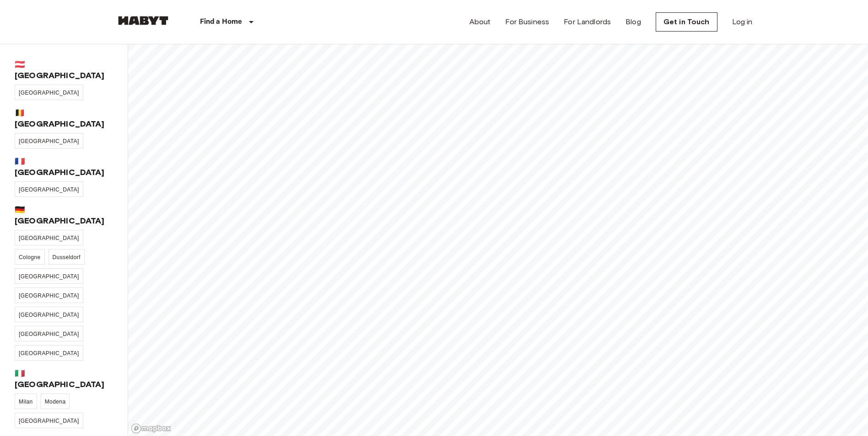  What do you see at coordinates (66, 258) in the screenshot?
I see `span: Dusseldorf` at bounding box center [66, 258].